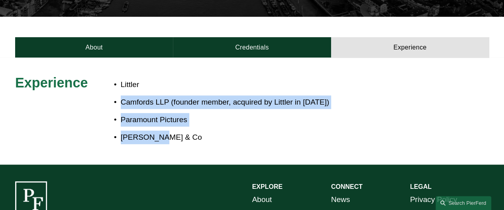 Image resolution: width=504 pixels, height=210 pixels. Describe the element at coordinates (341, 199) in the screenshot. I see `a: News` at that location.